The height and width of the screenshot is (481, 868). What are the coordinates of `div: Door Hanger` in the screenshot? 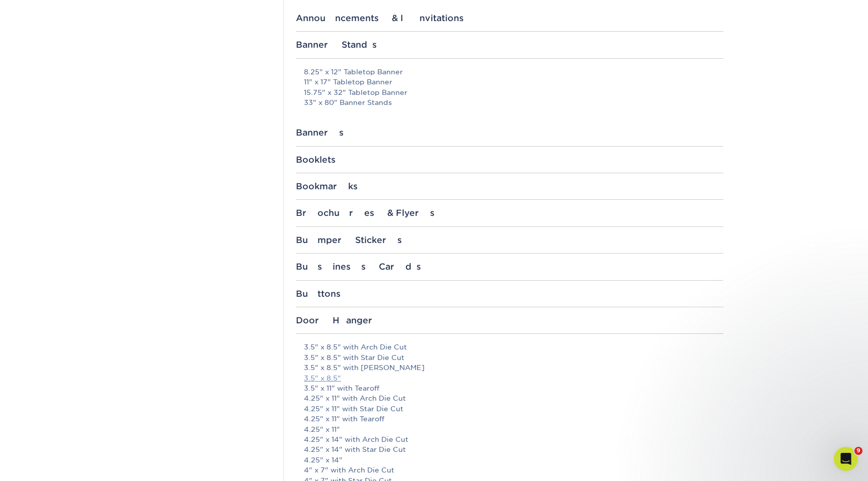 It's located at (510, 320).